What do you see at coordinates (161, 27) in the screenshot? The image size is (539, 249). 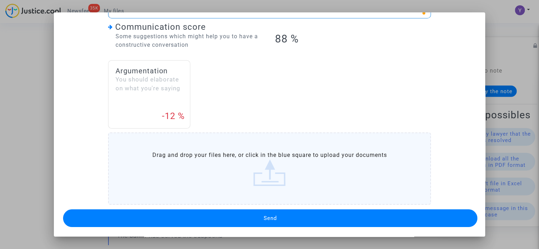 I see `span: Communication score` at bounding box center [161, 27].